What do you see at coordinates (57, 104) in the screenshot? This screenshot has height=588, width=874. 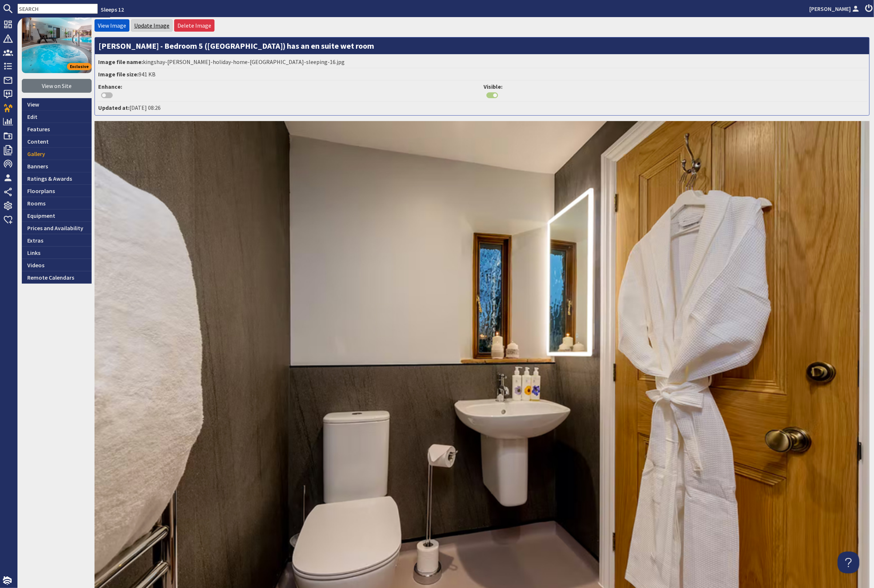 I see `a: View` at bounding box center [57, 104].